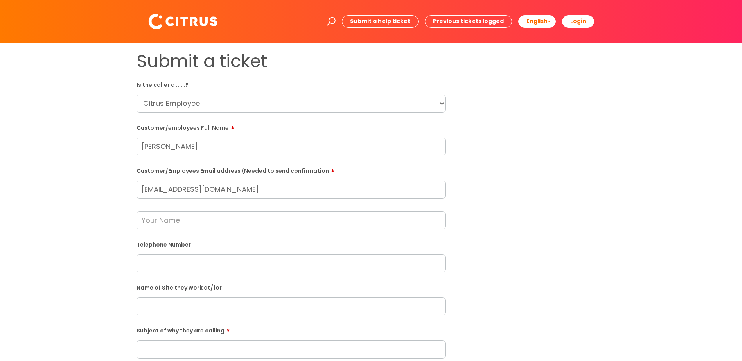 The height and width of the screenshot is (361, 742). Describe the element at coordinates (380, 21) in the screenshot. I see `a: Submit a help ticket` at that location.